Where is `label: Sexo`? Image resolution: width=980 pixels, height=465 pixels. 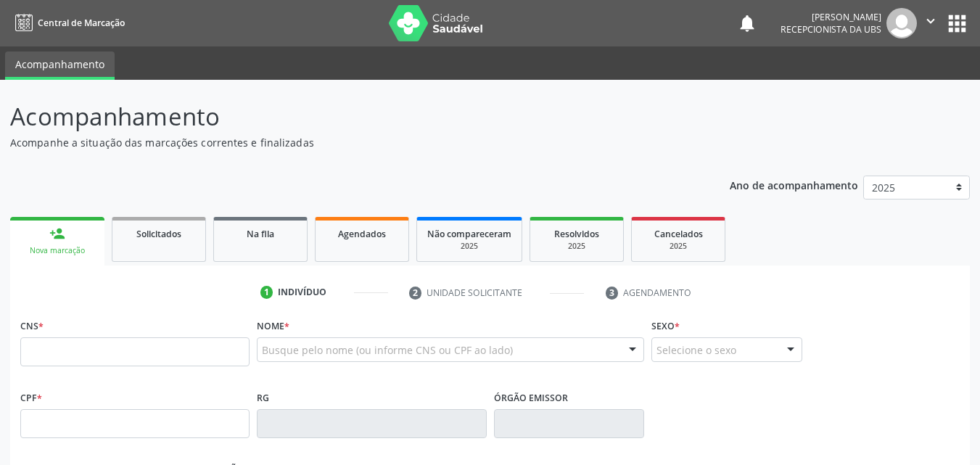
label: Sexo is located at coordinates (665, 325).